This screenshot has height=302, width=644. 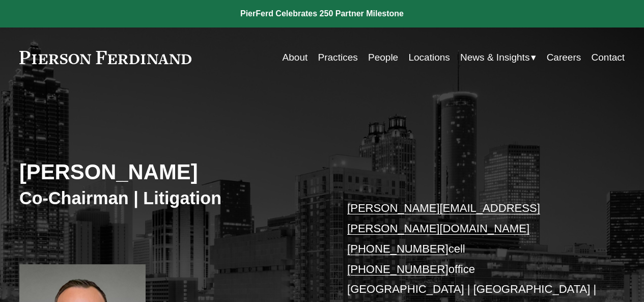 I want to click on a: folder dropdown, so click(x=498, y=58).